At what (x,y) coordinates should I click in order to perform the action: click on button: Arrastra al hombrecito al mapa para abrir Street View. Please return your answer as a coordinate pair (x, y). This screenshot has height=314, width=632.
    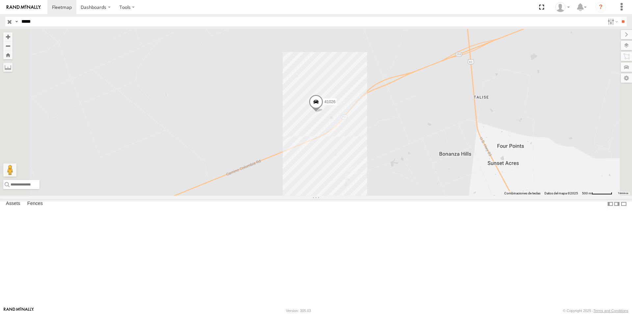
    Looking at the image, I should click on (10, 170).